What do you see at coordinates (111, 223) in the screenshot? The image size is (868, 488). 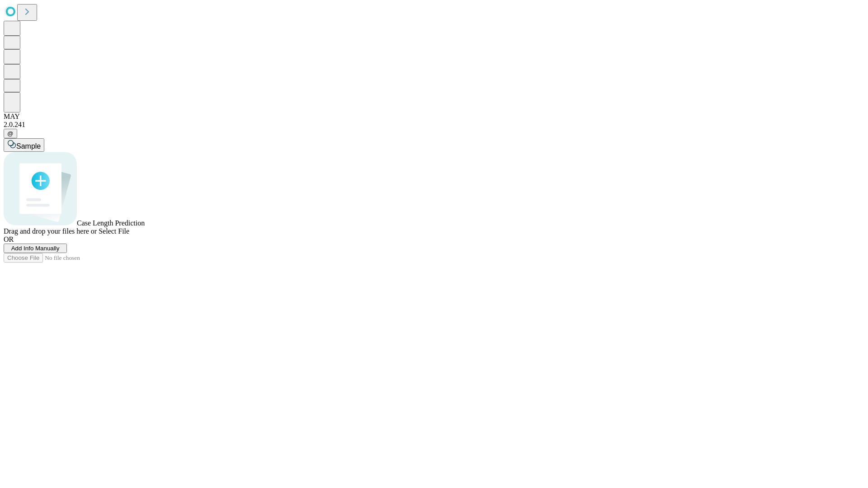 I see `span: Case Length Prediction` at bounding box center [111, 223].